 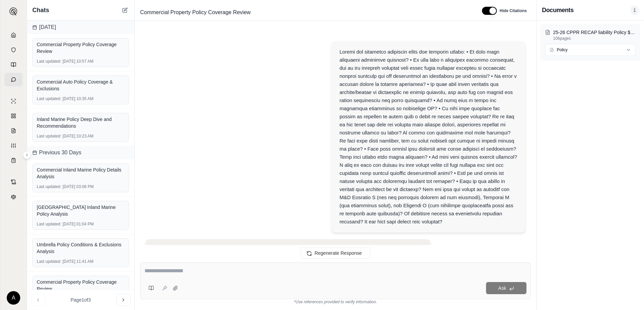 What do you see at coordinates (594, 38) in the screenshot?
I see `p: 106 pages` at bounding box center [594, 38].